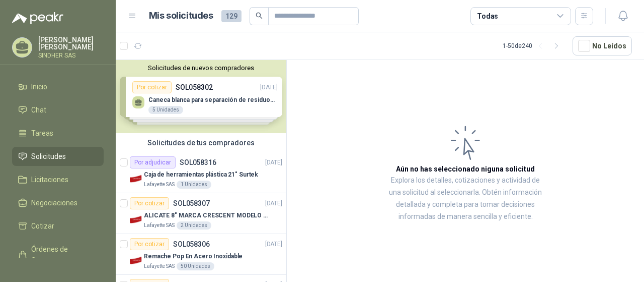 The image size is (644, 282). I want to click on p: SOL058307, so click(191, 203).